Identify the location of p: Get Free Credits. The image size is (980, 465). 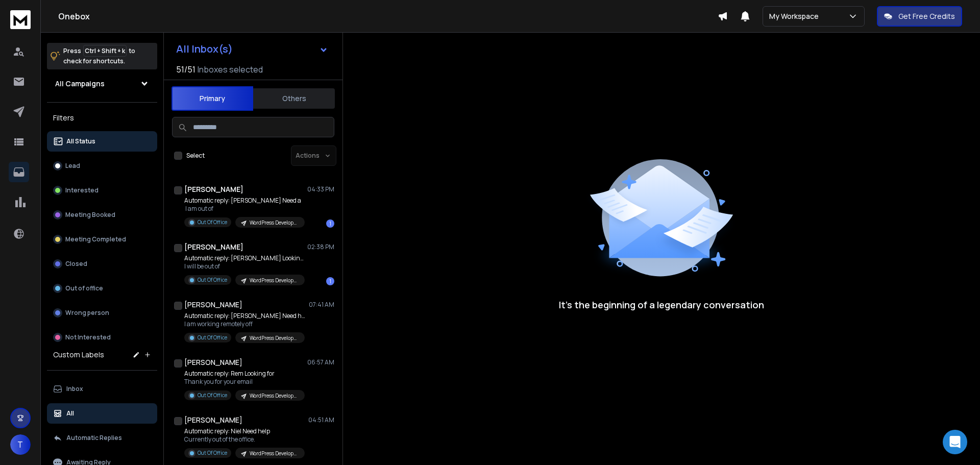
(927, 16).